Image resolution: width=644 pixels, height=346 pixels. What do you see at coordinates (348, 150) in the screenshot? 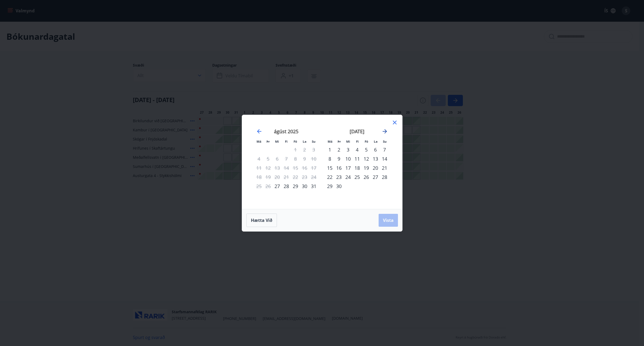
I see `div: 3` at bounding box center [348, 150].